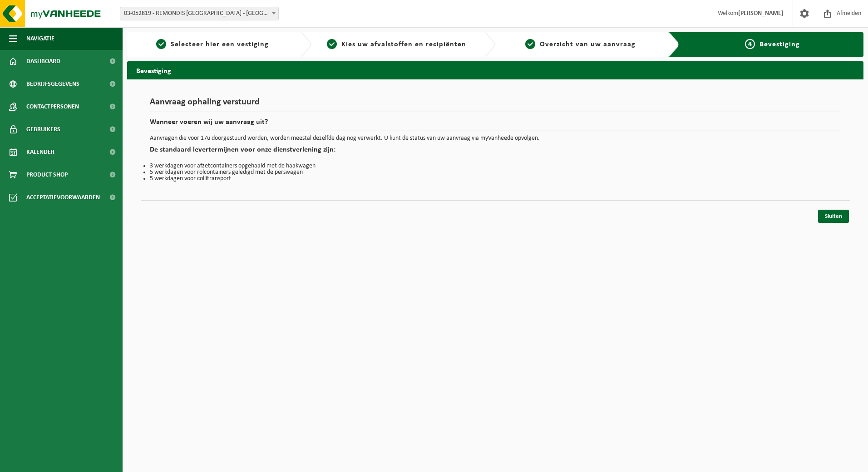 The height and width of the screenshot is (472, 868). Describe the element at coordinates (161, 44) in the screenshot. I see `span: 1` at that location.